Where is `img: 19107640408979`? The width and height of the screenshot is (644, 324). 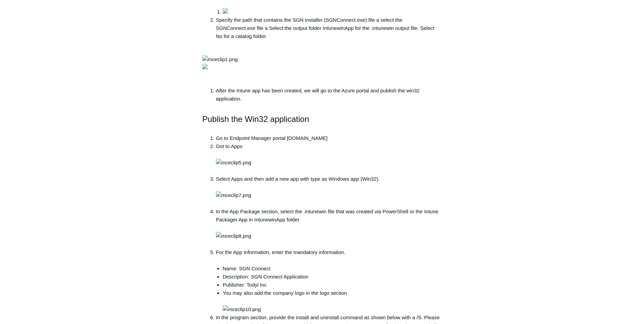
img: 19107640408979 is located at coordinates (205, 67).